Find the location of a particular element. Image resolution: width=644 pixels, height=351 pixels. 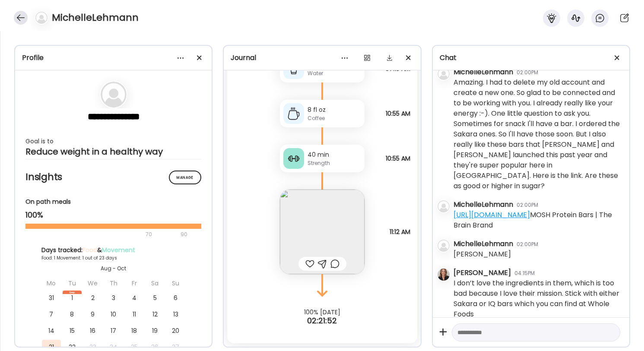

div: Strength is located at coordinates (335, 163).